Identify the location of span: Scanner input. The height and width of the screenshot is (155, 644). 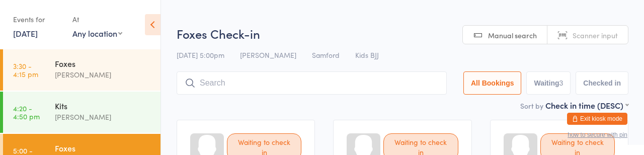
(596, 35).